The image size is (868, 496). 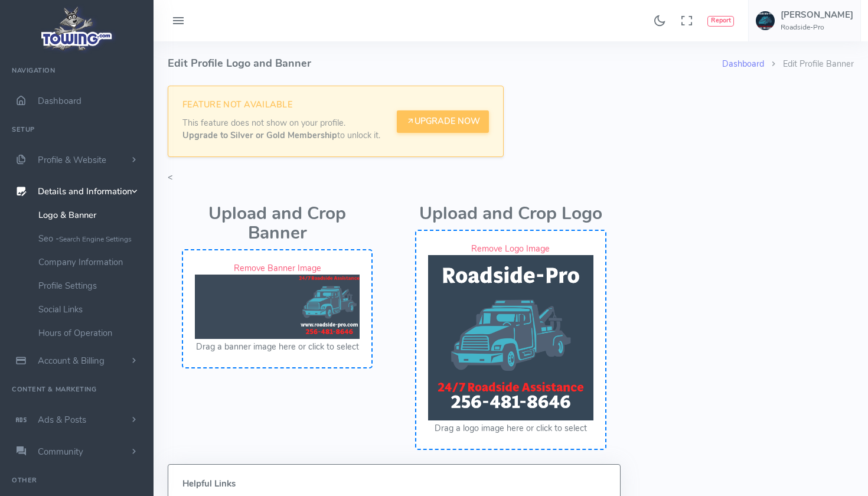 I want to click on span: Profile & Website, so click(x=72, y=160).